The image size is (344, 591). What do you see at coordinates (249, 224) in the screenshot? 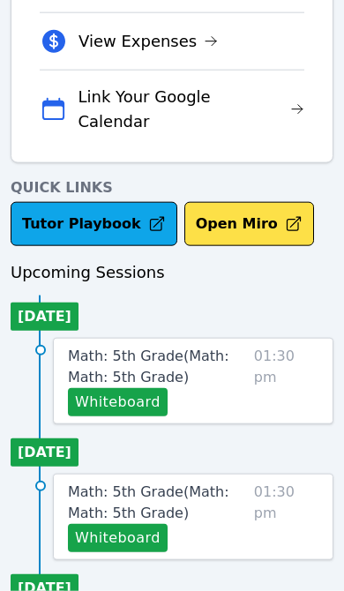
I see `button: Open Miro` at bounding box center [249, 224].